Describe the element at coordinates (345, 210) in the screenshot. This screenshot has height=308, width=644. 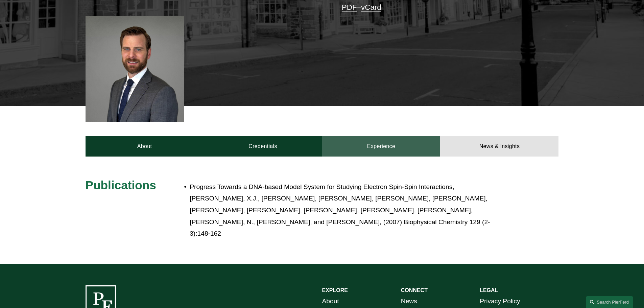
I see `p: Progress Towards a DNA-based Model System for Studying Electron Spin-Spin Interactions, [PERSON_N...` at that location.